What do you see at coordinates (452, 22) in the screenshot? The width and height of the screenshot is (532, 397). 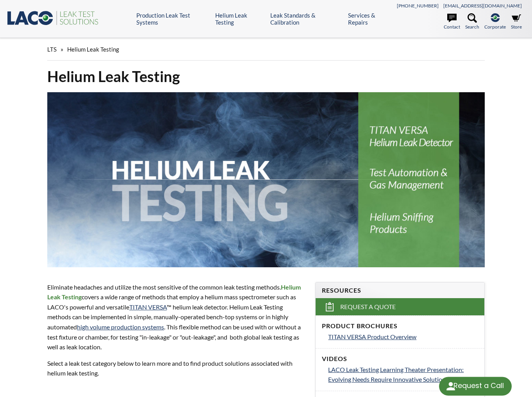 I see `a: Contact` at bounding box center [452, 22].